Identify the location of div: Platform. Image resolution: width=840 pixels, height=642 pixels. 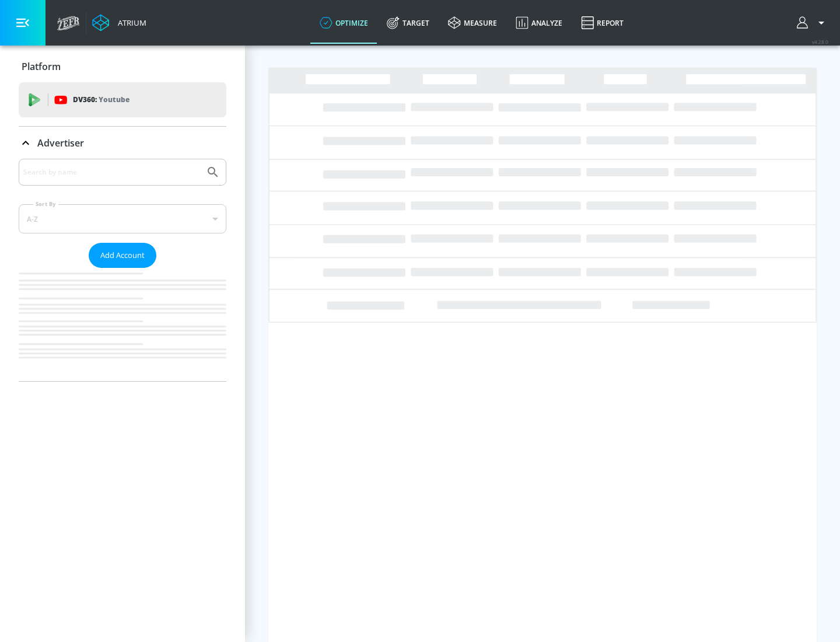
(122, 66).